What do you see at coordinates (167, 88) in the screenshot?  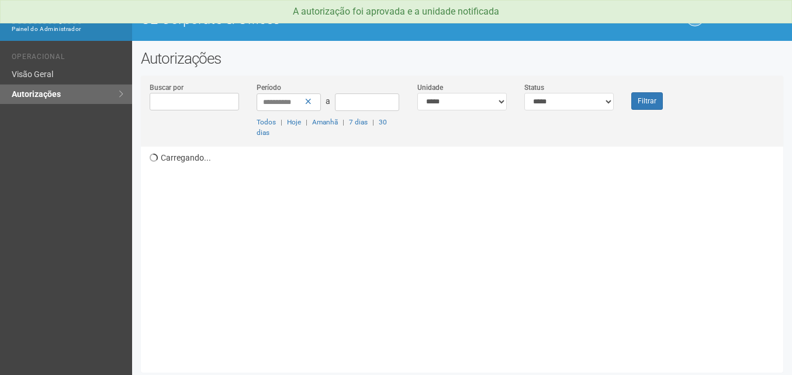 I see `label: Buscar por` at bounding box center [167, 88].